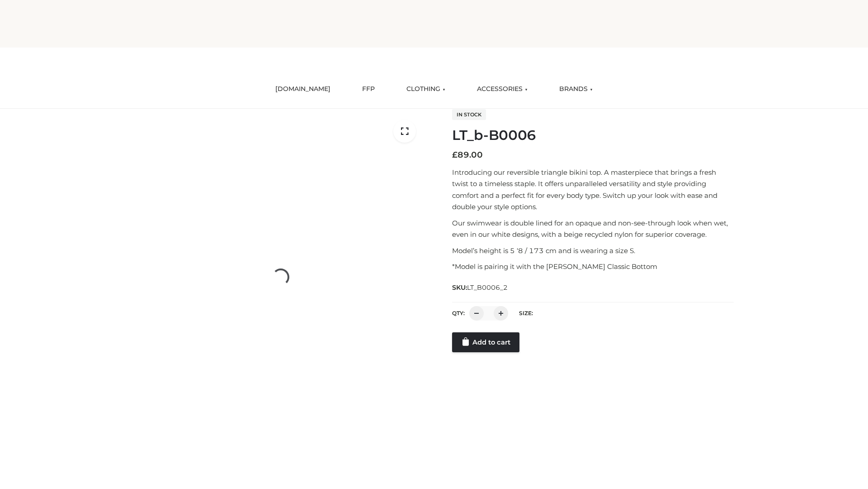 The width and height of the screenshot is (868, 489). I want to click on p: Model’s height is 5 ‘8 / 173 cm and is wearing a size S., so click(593, 251).